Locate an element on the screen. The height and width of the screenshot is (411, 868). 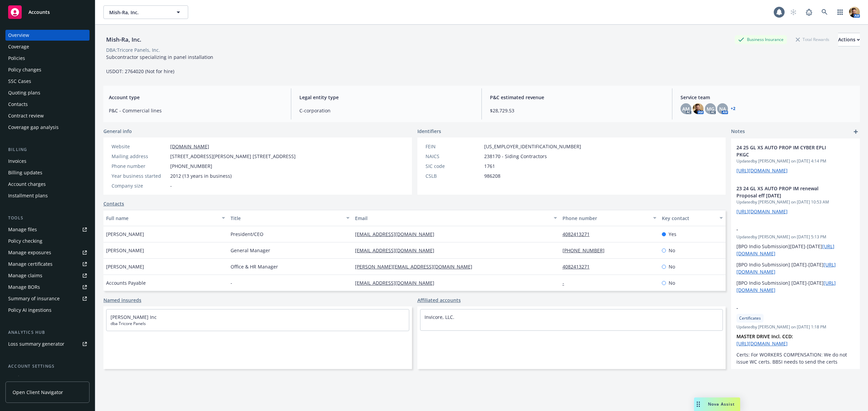
div: Contacts is located at coordinates (18, 104).